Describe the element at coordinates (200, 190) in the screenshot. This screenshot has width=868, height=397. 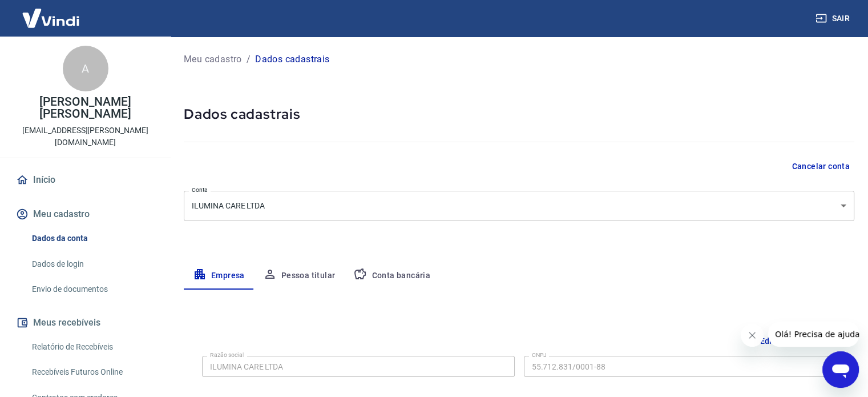
I see `label: Conta` at that location.